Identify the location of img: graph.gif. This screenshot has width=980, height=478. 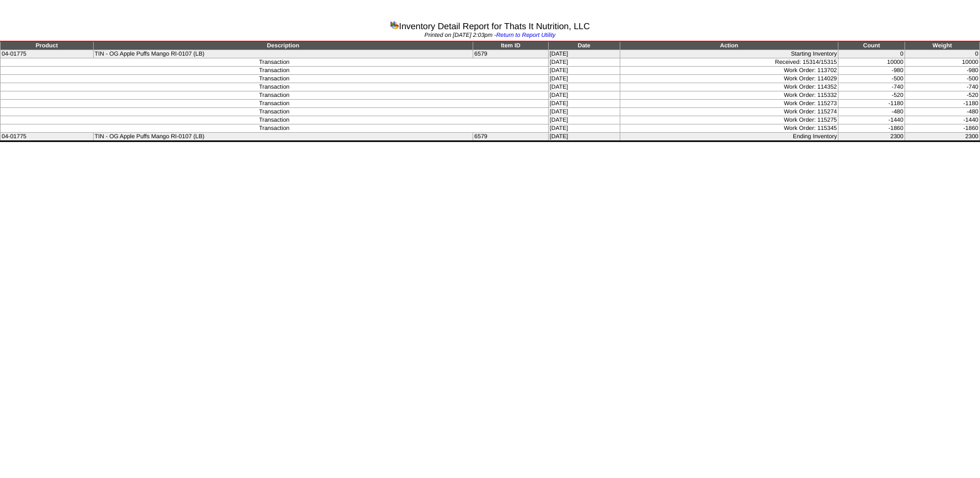
(395, 25).